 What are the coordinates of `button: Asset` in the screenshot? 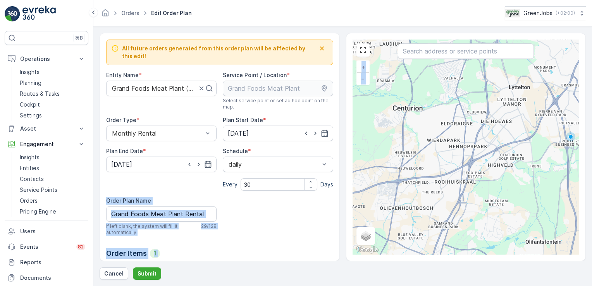 It's located at (46, 129).